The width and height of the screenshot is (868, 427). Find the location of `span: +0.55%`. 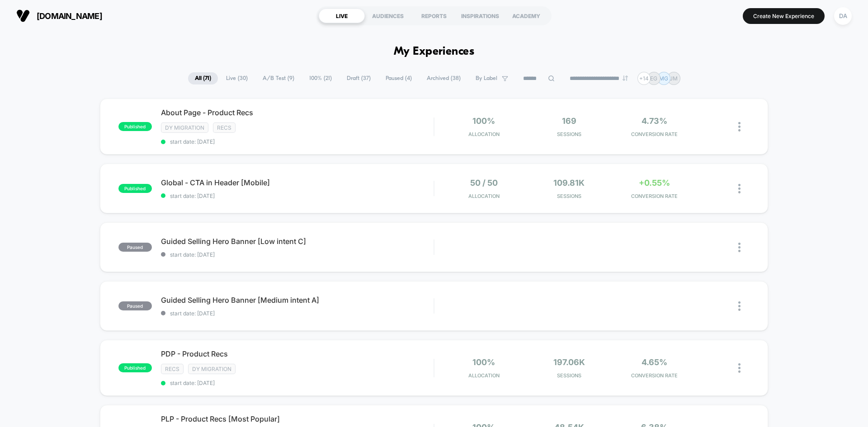

span: +0.55% is located at coordinates (654, 183).